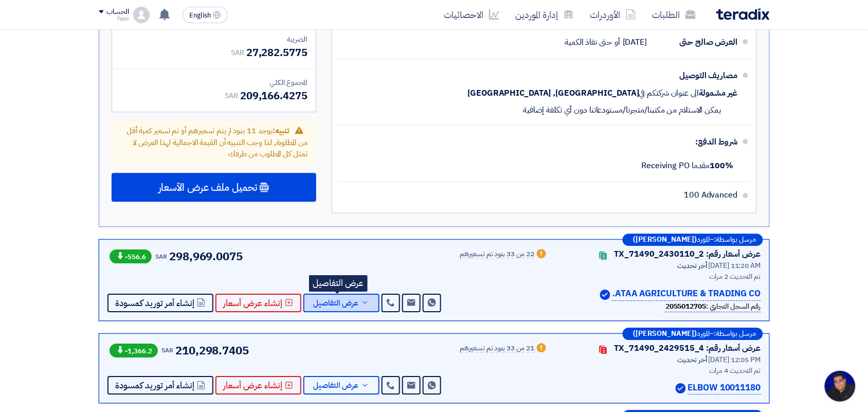  Describe the element at coordinates (200, 15) in the screenshot. I see `span: English` at that location.